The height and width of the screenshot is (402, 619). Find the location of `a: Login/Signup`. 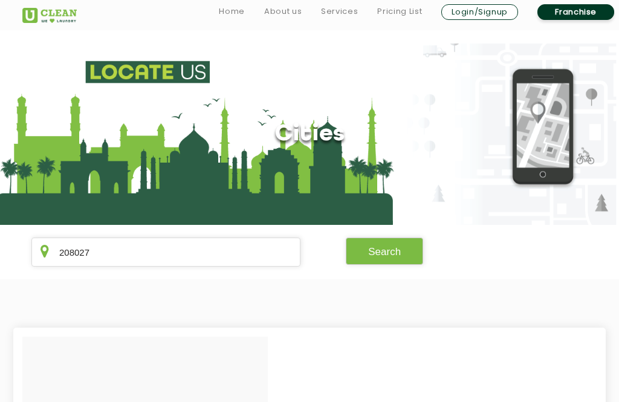

a: Login/Signup is located at coordinates (480, 12).